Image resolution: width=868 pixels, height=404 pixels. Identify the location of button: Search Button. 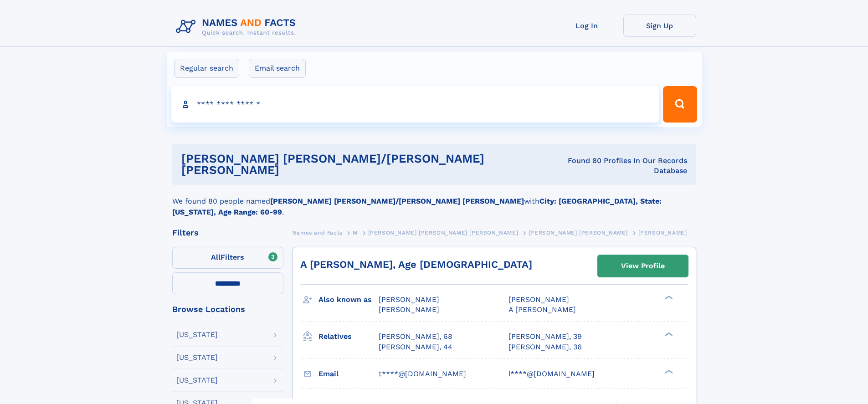
(680, 104).